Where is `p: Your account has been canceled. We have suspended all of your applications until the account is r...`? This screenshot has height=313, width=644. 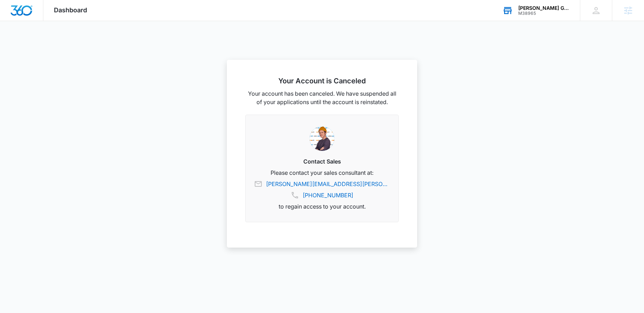 p: Your account has been canceled. We have suspended all of your applications until the account is r... is located at coordinates (322, 98).